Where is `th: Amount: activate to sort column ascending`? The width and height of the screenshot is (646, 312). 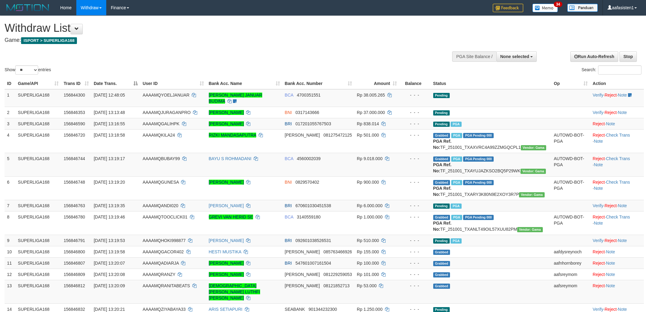
th: Amount: activate to sort column ascending is located at coordinates (377, 83).